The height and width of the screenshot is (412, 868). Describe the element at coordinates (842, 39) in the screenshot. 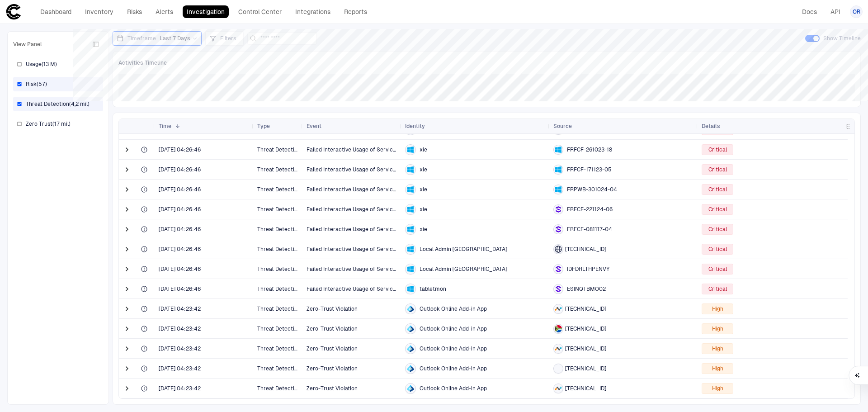

I see `span: Show Timeline` at that location.